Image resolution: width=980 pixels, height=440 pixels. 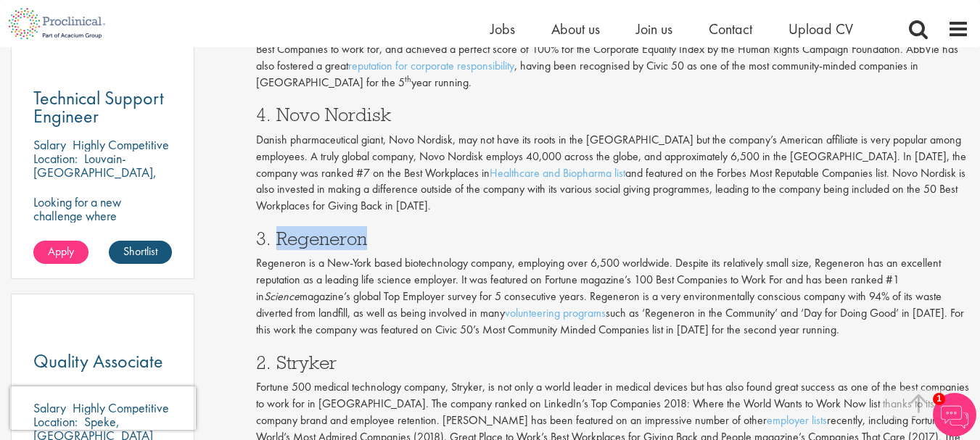 What do you see at coordinates (575, 29) in the screenshot?
I see `span: About us` at bounding box center [575, 29].